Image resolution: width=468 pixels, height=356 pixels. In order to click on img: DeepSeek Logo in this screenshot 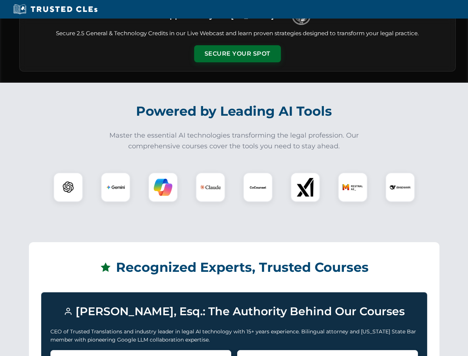, I will do `click(400, 187)`.